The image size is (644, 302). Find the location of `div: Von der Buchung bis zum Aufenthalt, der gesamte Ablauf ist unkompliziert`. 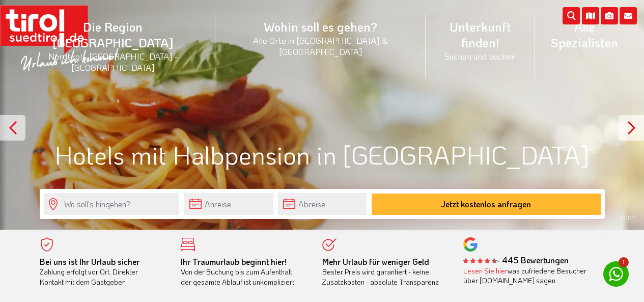

div: Von der Buchung bis zum Aufenthalt, der gesamte Ablauf ist unkompliziert is located at coordinates (244, 272).